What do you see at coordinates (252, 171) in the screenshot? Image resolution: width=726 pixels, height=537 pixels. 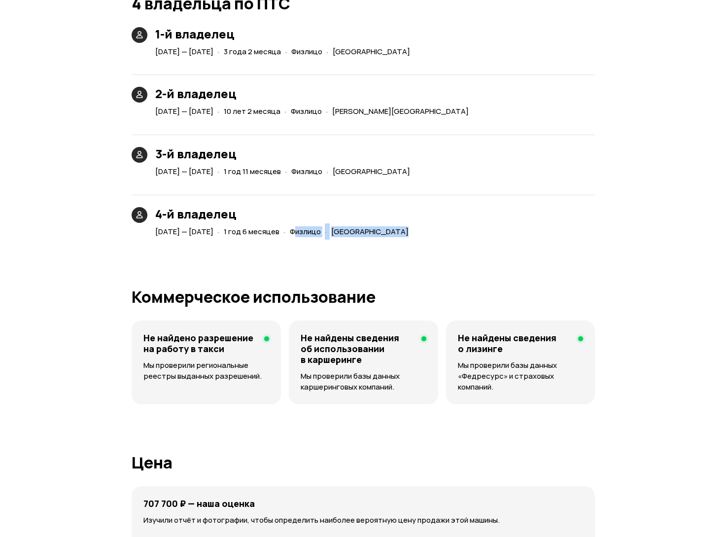 I see `span: 1 год 11 месяцев` at bounding box center [252, 171].